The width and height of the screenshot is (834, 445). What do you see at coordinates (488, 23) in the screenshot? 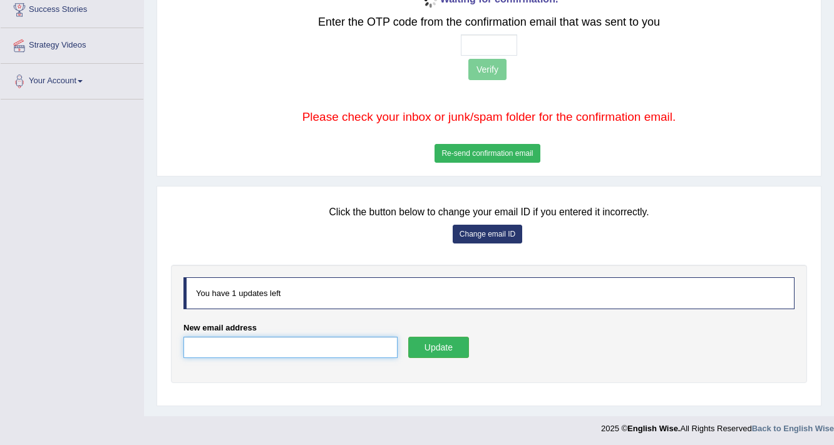
I see `h2: Enter the OTP code from the confirmation email that was sent to you` at bounding box center [488, 23].